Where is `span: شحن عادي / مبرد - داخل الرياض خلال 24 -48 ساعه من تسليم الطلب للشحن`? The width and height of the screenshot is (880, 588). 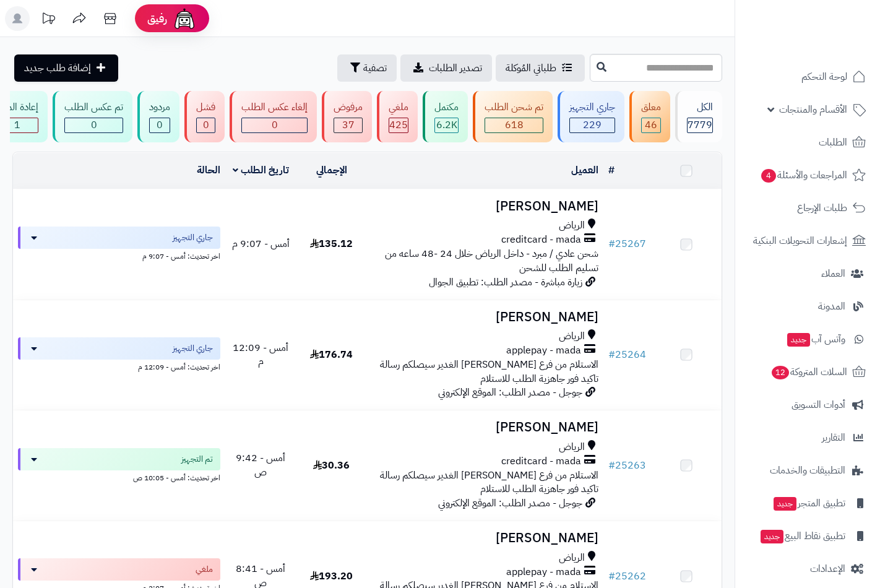
span: شحن عادي / مبرد - داخل الرياض خلال 24 -48 ساعه من تسليم الطلب للشحن is located at coordinates (492, 260).